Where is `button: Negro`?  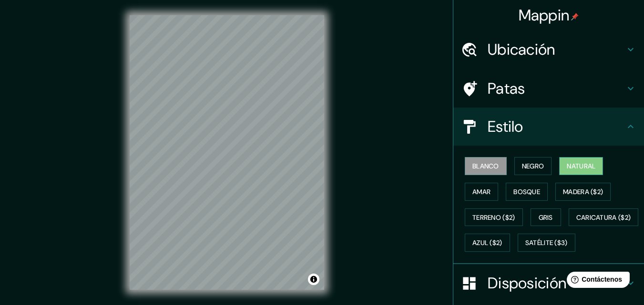
button: Negro is located at coordinates (533, 166).